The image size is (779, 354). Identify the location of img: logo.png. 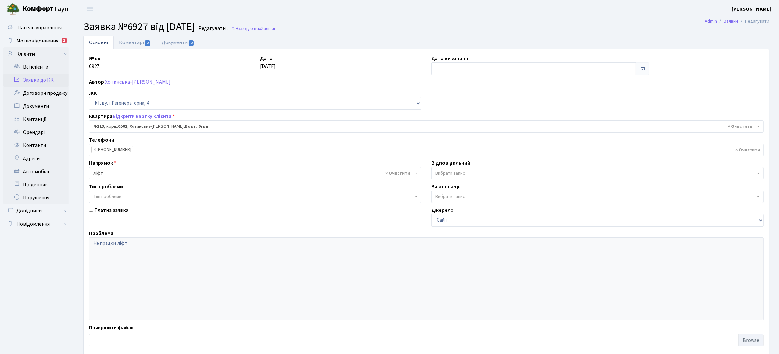
(13, 9).